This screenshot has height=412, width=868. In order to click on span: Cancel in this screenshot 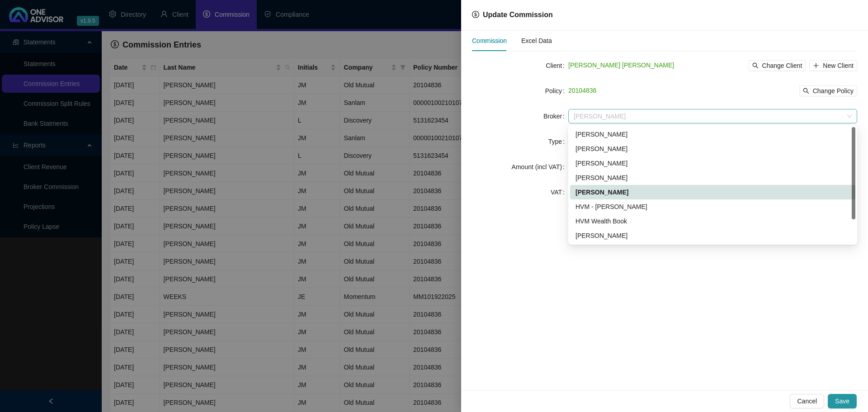, I will do `click(808, 401)`.